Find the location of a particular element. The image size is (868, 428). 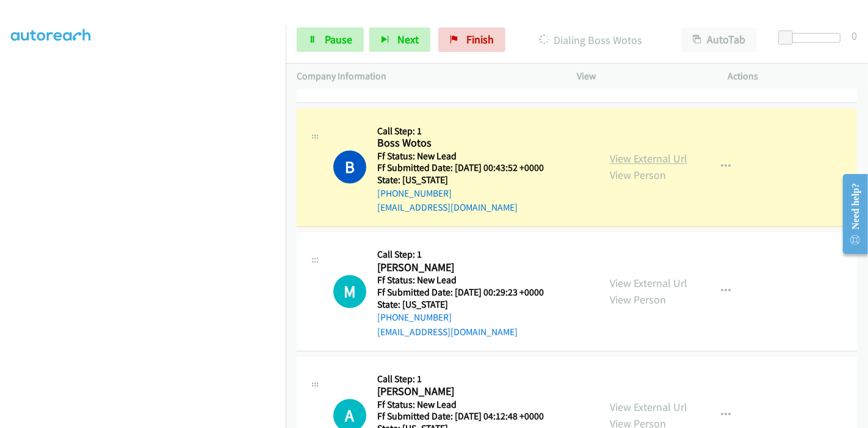

h2: Boss Wotos is located at coordinates (468, 143).